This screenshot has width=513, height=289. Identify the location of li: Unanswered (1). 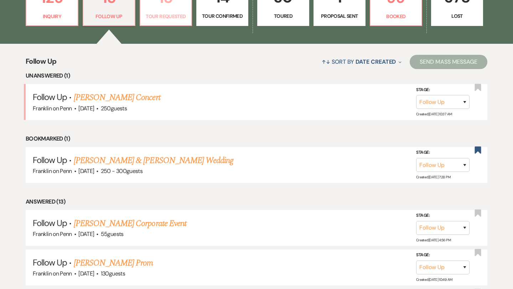
(257, 76).